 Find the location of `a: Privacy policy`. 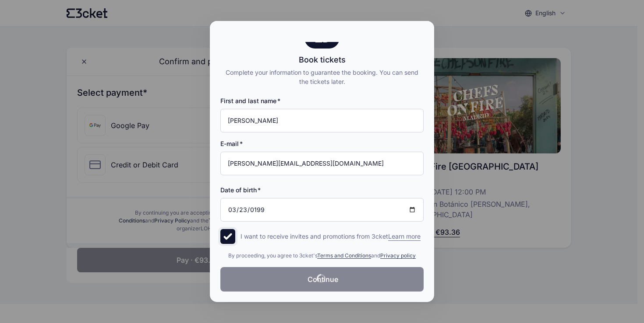

a: Privacy policy is located at coordinates (397, 255).